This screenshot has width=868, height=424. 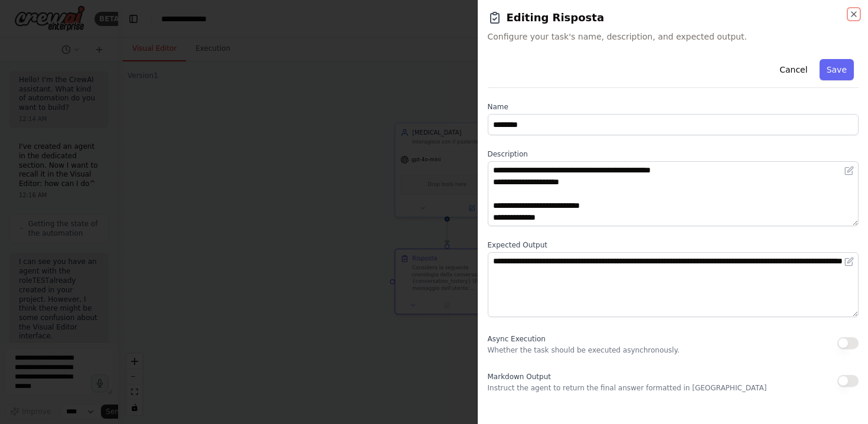 I want to click on label: Name, so click(x=673, y=107).